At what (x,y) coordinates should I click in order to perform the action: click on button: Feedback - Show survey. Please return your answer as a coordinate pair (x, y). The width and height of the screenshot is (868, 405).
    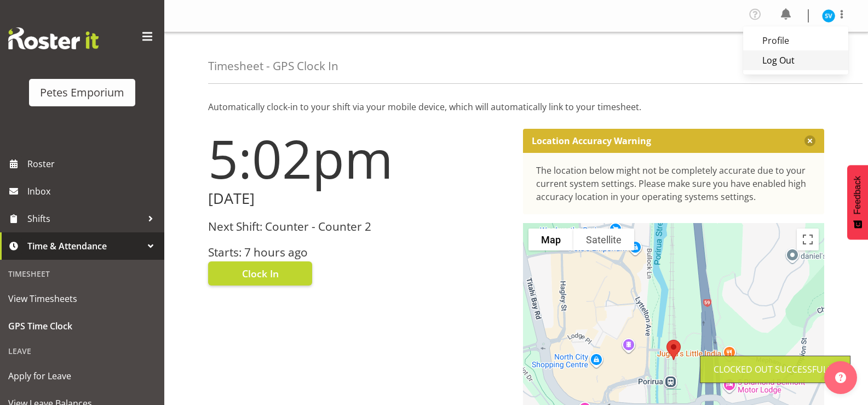
    Looking at the image, I should click on (858, 202).